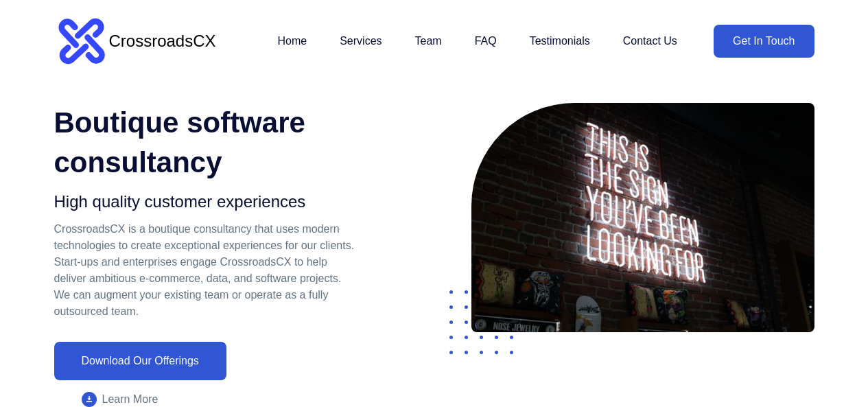  Describe the element at coordinates (140, 361) in the screenshot. I see `a: Download Our Offerings` at that location.